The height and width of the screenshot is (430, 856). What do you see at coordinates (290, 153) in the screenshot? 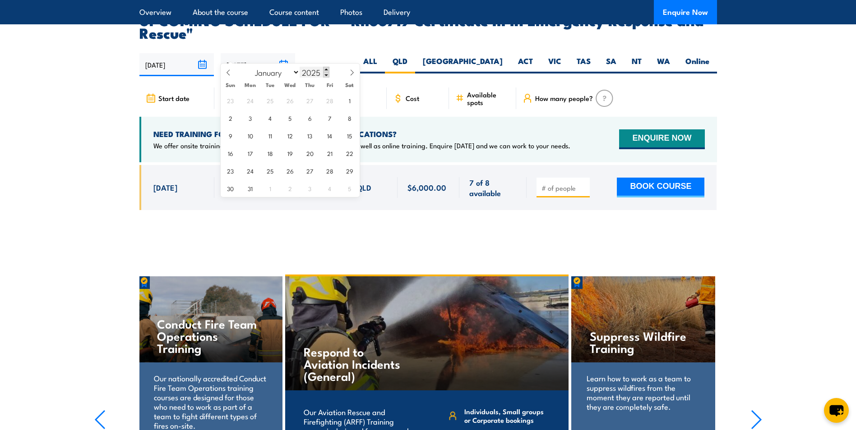
I see `span: March 19, 2025` at bounding box center [290, 153].